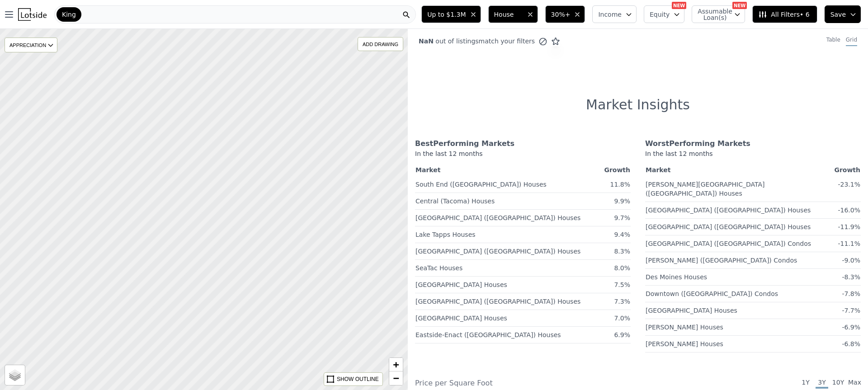 The width and height of the screenshot is (868, 390). I want to click on span: Income, so click(610, 14).